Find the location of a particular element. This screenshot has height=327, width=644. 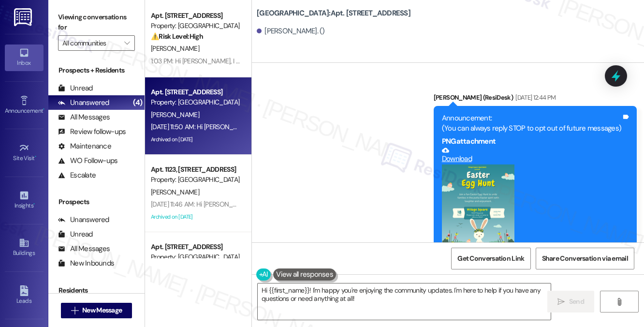

div: Escalate is located at coordinates (77, 175).